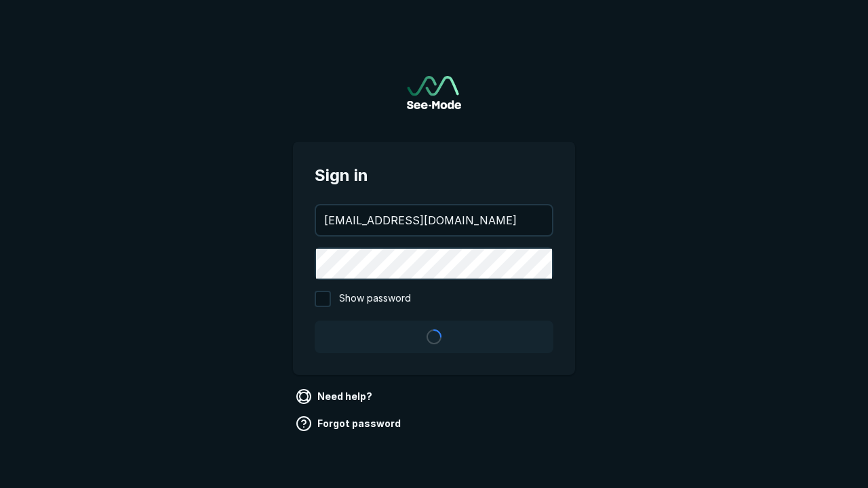  What do you see at coordinates (434, 92) in the screenshot?
I see `img: See-Mode Logo` at bounding box center [434, 92].